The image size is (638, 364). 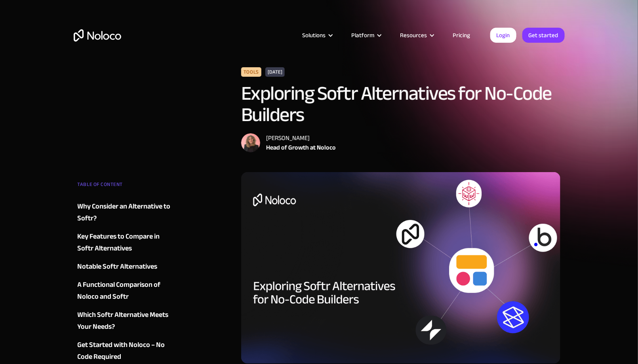 What do you see at coordinates (126, 187) in the screenshot?
I see `div: TABLE OF CONTENT` at bounding box center [126, 187].